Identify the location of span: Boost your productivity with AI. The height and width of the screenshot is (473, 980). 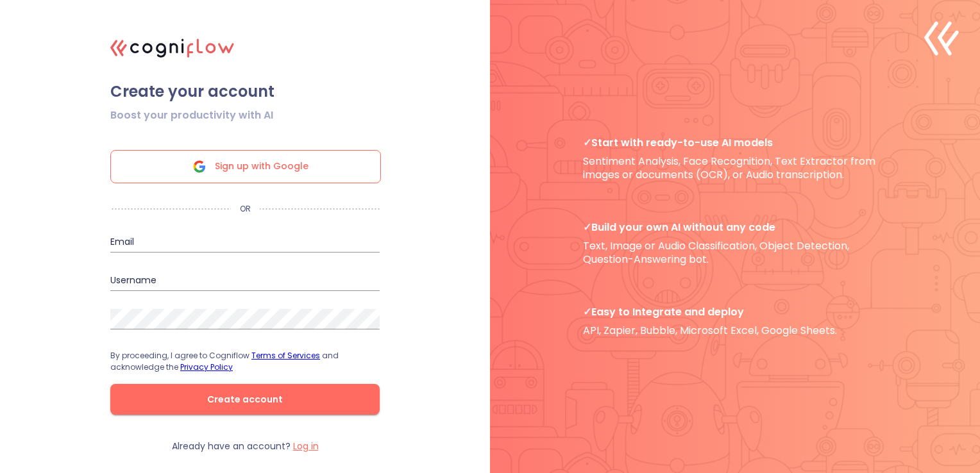
(192, 116).